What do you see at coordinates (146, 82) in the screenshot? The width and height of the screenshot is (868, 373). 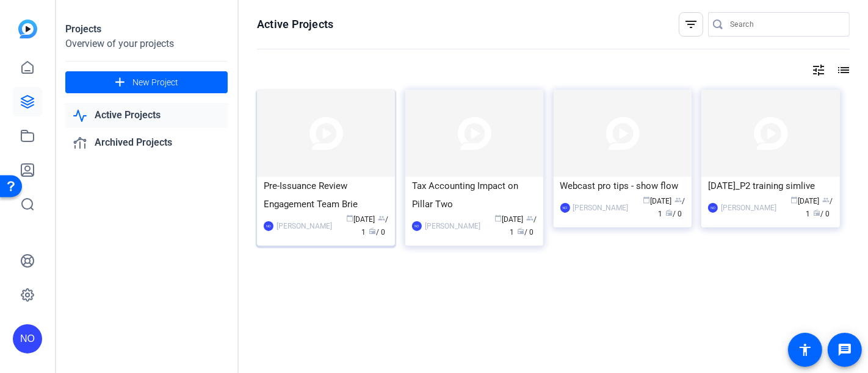 I see `button: New Project` at bounding box center [146, 82].